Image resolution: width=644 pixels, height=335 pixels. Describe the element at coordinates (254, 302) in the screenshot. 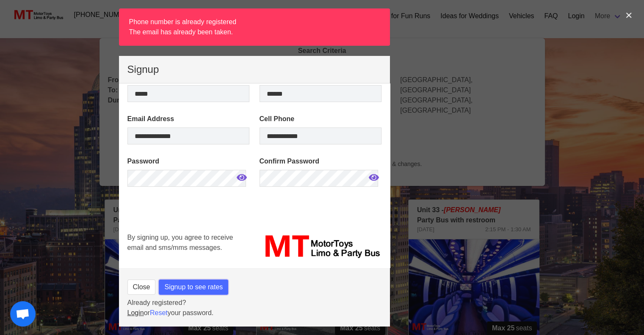

I see `p: Already registered?` at that location.